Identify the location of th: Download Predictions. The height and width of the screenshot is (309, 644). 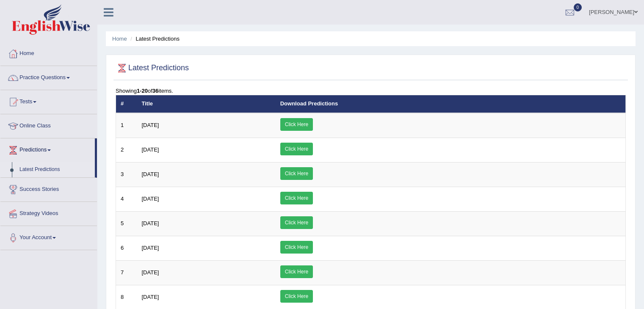
(450, 104).